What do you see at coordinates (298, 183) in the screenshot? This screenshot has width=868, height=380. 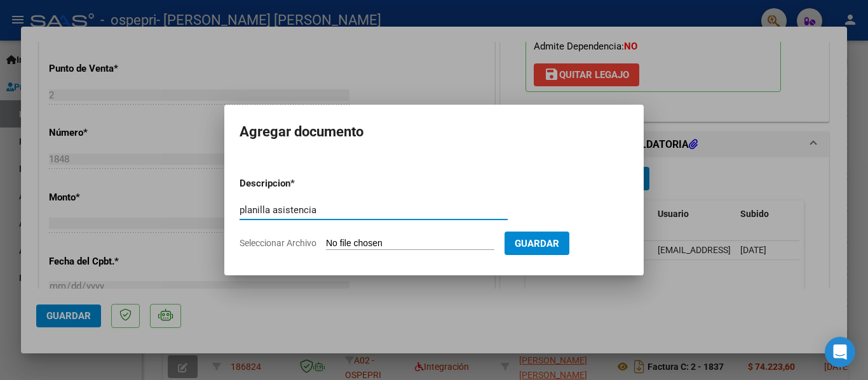 I see `p: Descripcion` at bounding box center [298, 183].